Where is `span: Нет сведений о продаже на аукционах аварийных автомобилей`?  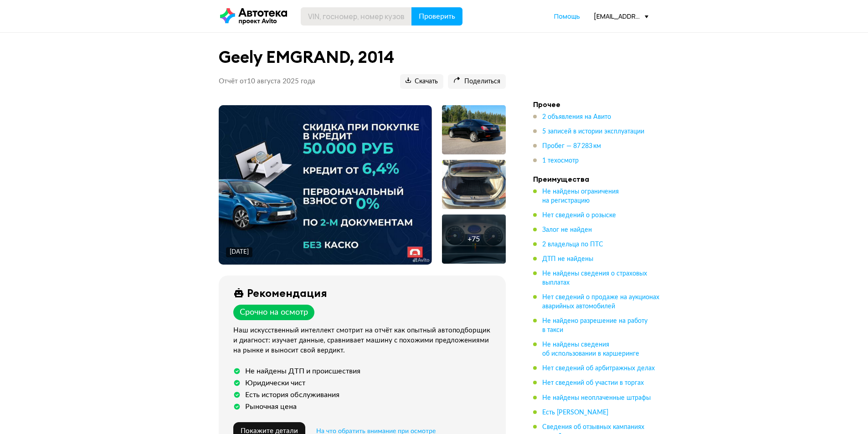
span: Нет сведений о продаже на аукционах аварийных автомобилей is located at coordinates (600, 302).